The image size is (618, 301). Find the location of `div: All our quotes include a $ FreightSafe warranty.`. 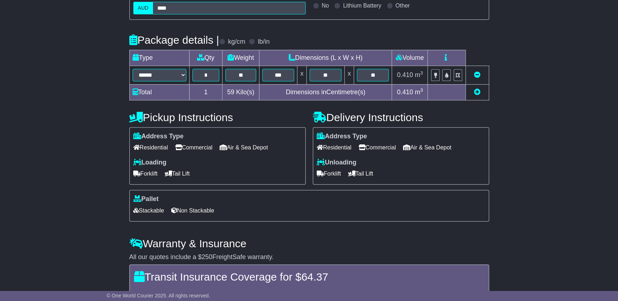

div: All our quotes include a $ FreightSafe warranty. is located at coordinates (309, 257).